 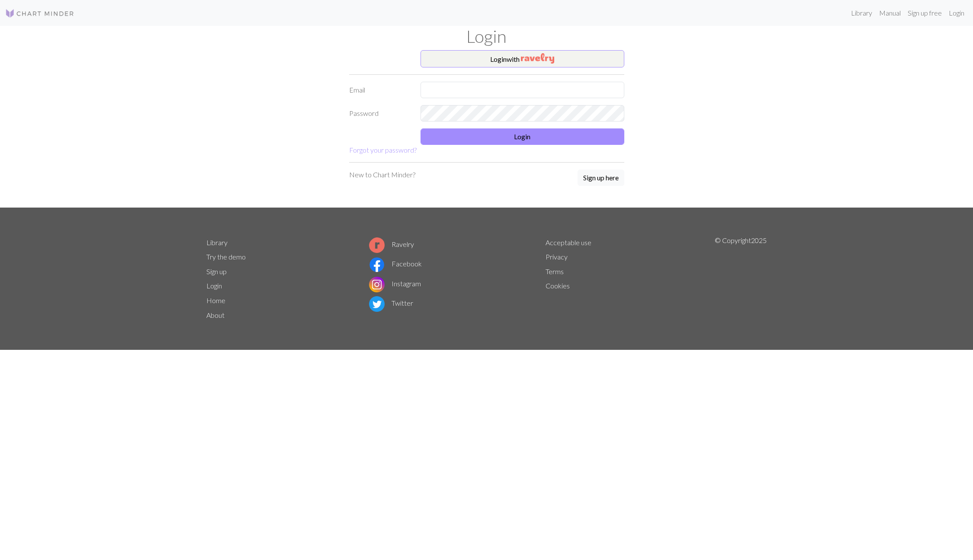 What do you see at coordinates (382, 175) in the screenshot?
I see `p: New to Chart Minder?` at bounding box center [382, 175].